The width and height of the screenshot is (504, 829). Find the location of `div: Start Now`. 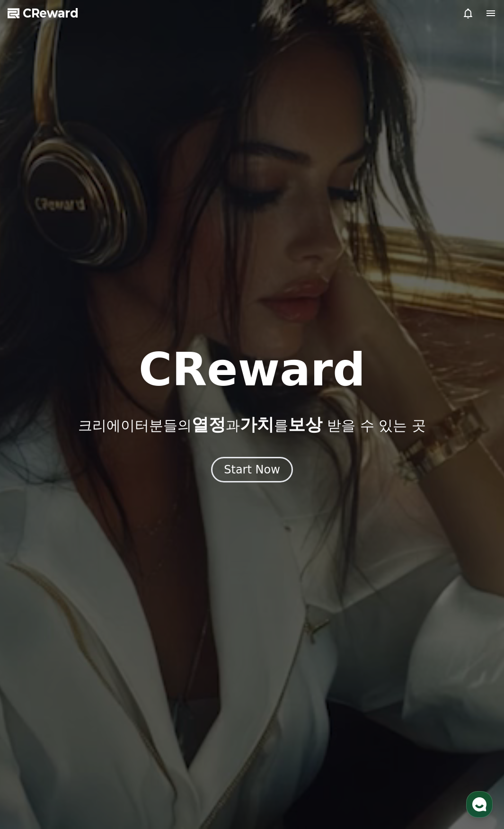

div: Start Now is located at coordinates (252, 470).